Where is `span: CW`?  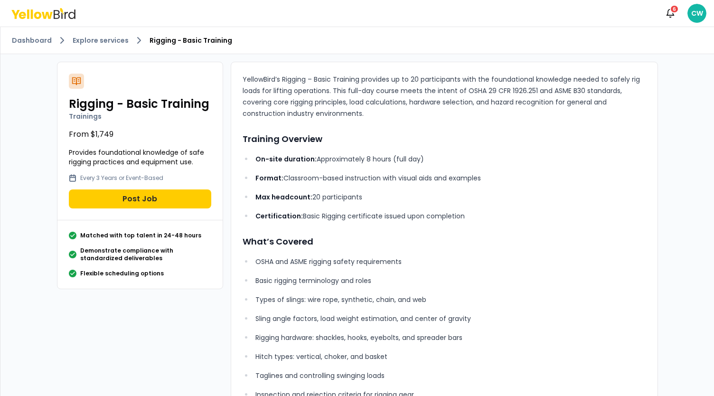 span: CW is located at coordinates (697, 13).